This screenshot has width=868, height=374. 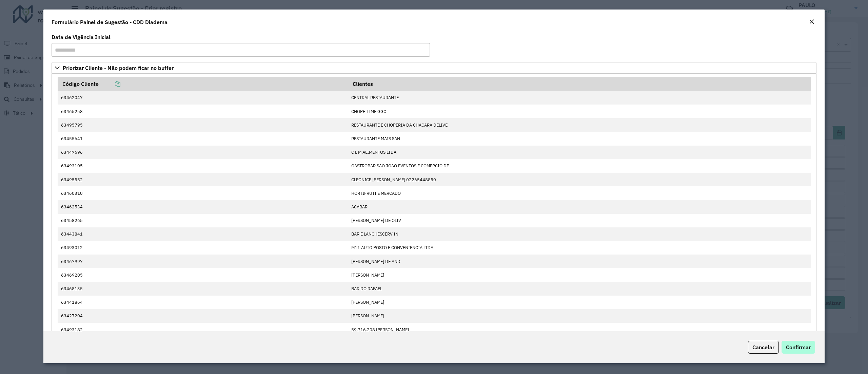 What do you see at coordinates (110, 84) in the screenshot?
I see `a: Copiar` at bounding box center [110, 84].